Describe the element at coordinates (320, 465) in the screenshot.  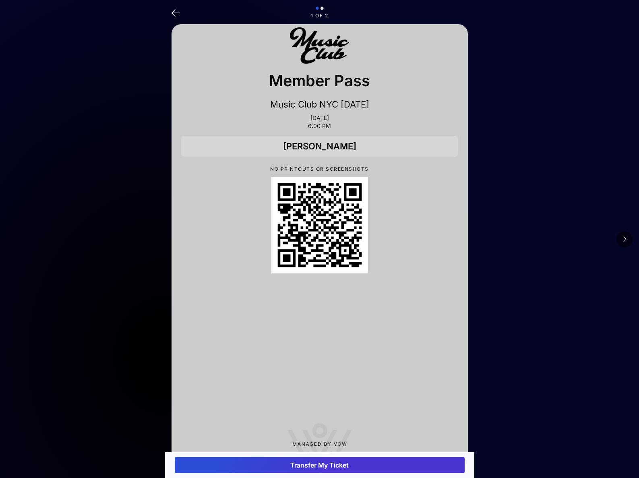
I see `button: Transfer My Ticket` at that location.